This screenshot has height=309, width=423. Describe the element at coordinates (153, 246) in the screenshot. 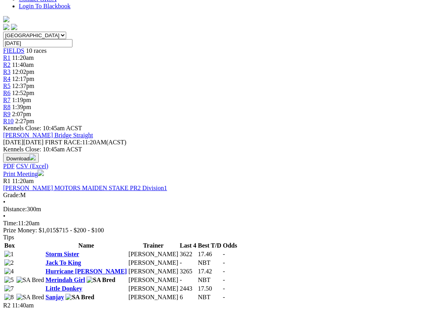

I see `th: Trainer` at that location.